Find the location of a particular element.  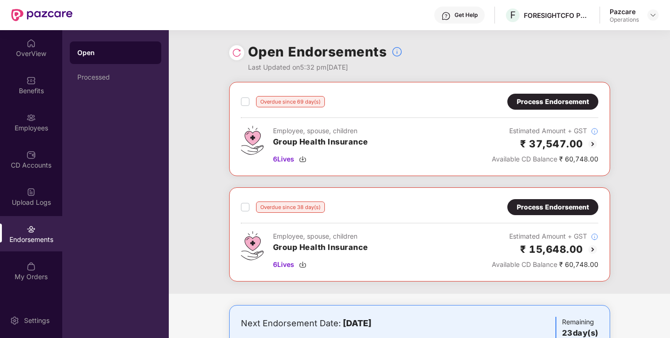

div: Get Help is located at coordinates (466, 15).